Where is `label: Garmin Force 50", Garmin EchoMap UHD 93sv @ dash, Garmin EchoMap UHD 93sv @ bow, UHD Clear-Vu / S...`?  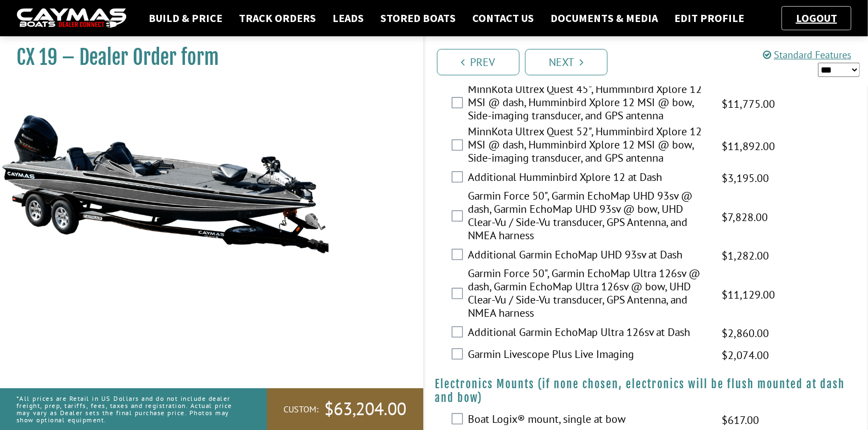 label: Garmin Force 50", Garmin EchoMap UHD 93sv @ dash, Garmin EchoMap UHD 93sv @ bow, UHD Clear-Vu / S... is located at coordinates (588, 217).